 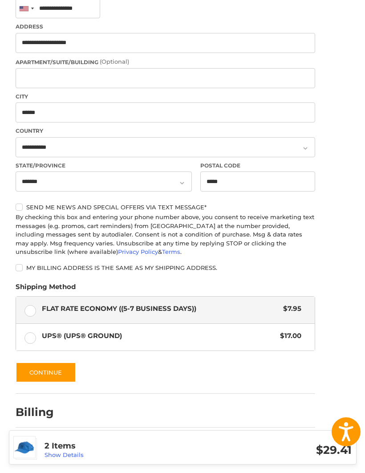 I want to click on label: Country, so click(x=165, y=131).